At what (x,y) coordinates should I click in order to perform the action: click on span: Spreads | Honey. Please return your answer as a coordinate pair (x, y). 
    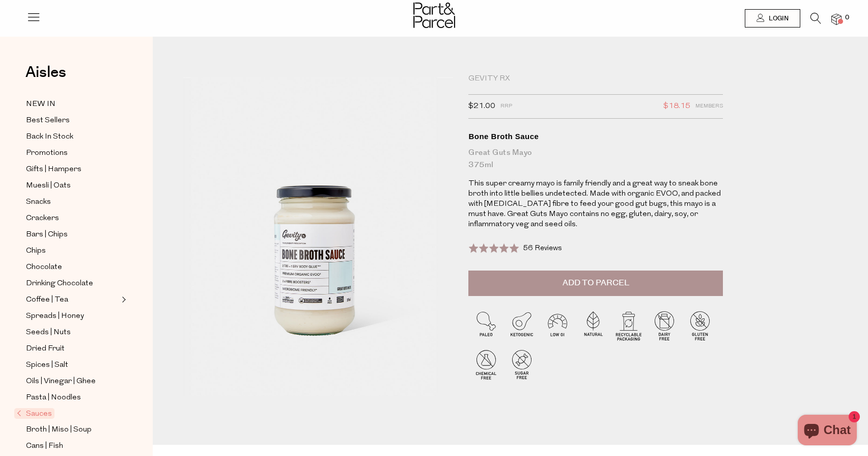
    Looking at the image, I should click on (55, 316).